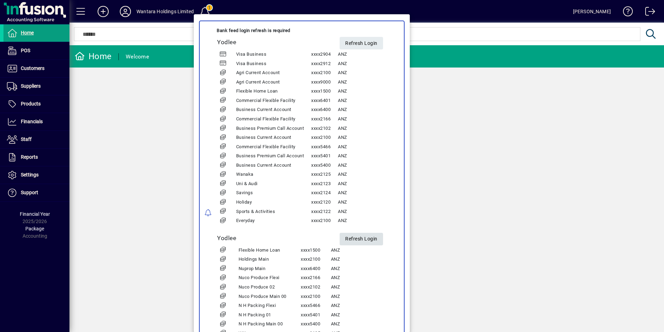 This screenshot has width=664, height=332. Describe the element at coordinates (273, 193) in the screenshot. I see `td: Savings` at that location.